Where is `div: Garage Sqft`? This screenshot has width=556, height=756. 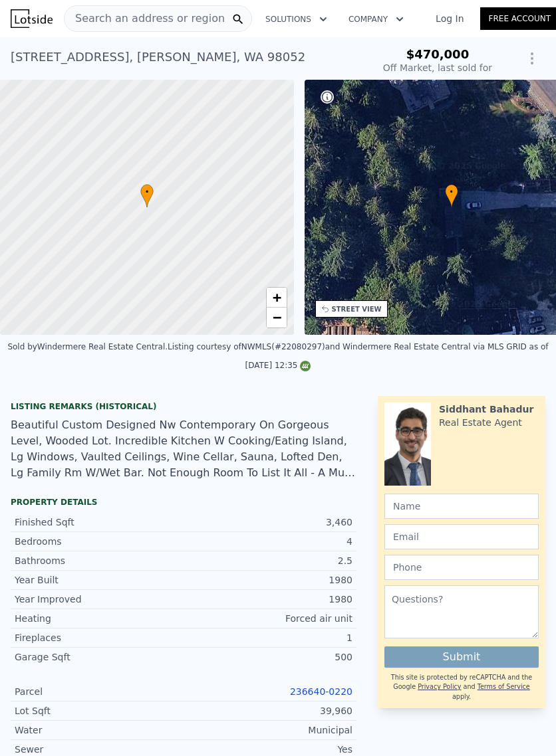
div: Garage Sqft is located at coordinates (99, 657).